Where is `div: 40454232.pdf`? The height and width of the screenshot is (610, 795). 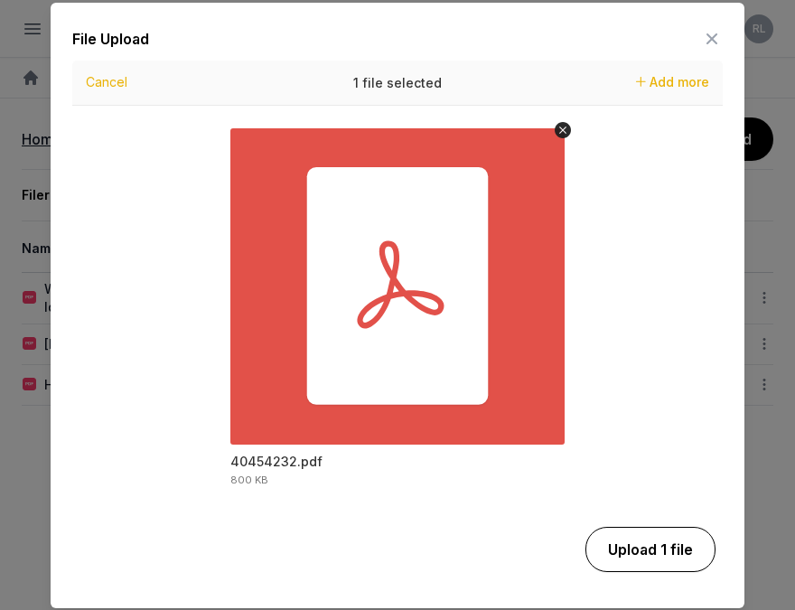
div: 40454232.pdf is located at coordinates (276, 461).